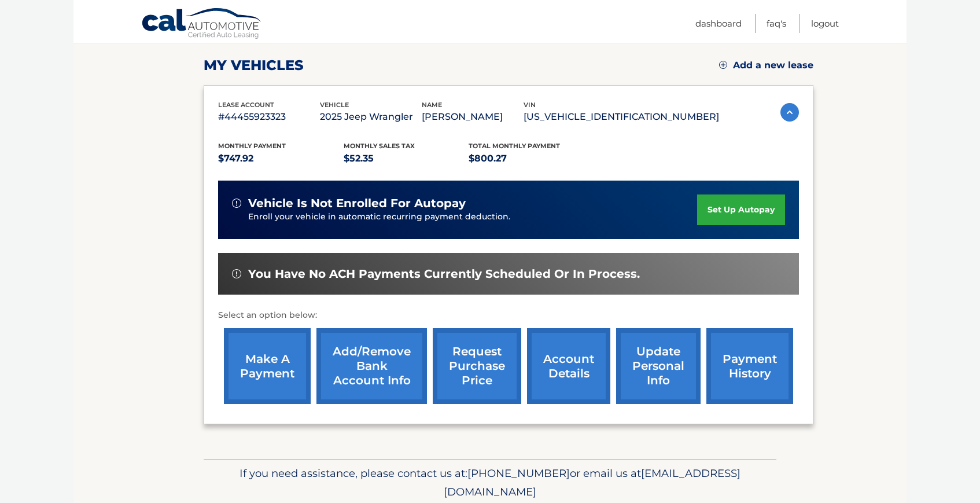 This screenshot has height=503, width=980. I want to click on a: payment history, so click(750, 365).